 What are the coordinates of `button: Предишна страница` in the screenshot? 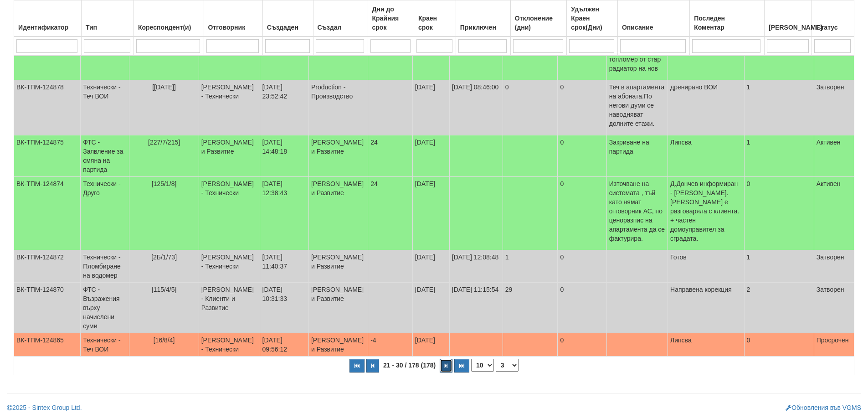 It's located at (373, 366).